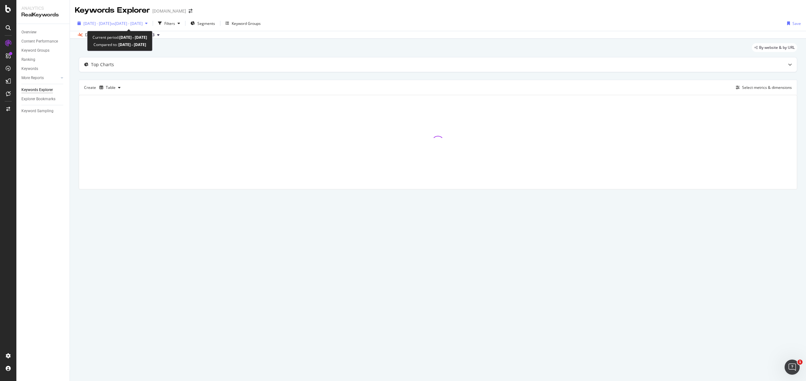 This screenshot has width=806, height=381. Describe the element at coordinates (43, 90) in the screenshot. I see `a: Keywords Explorer` at that location.